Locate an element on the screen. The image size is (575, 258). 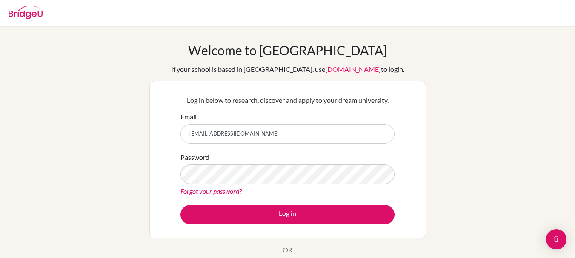
p: OR is located at coordinates (287, 250).